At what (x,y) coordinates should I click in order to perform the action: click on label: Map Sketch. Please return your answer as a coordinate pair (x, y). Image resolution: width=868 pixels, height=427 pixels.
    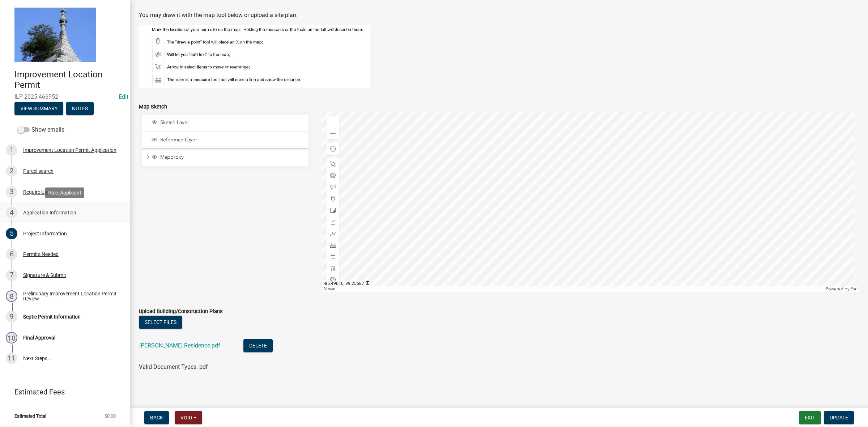
    Looking at the image, I should click on (153, 107).